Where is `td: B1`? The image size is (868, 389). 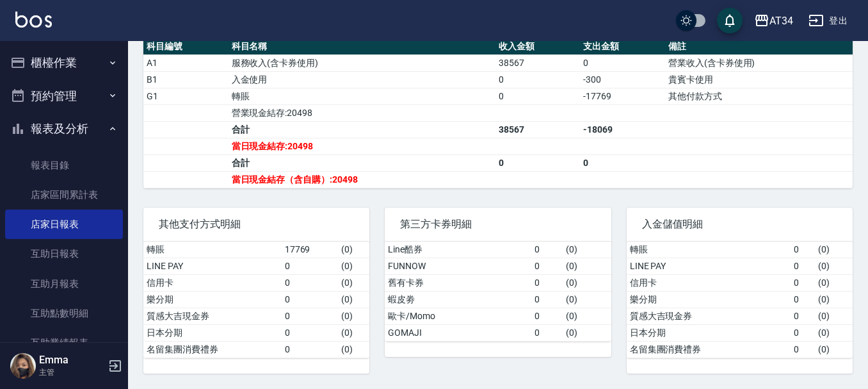
td: B1 is located at coordinates (186, 79).